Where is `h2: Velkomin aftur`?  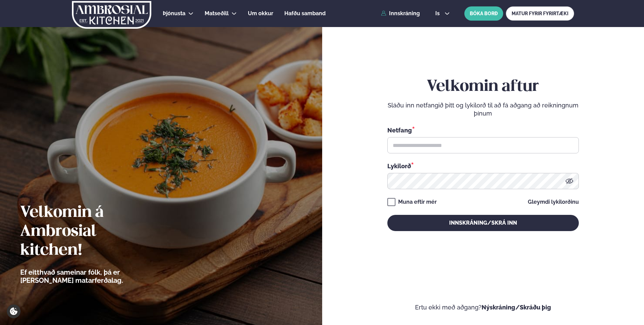 h2: Velkomin aftur is located at coordinates (483, 87).